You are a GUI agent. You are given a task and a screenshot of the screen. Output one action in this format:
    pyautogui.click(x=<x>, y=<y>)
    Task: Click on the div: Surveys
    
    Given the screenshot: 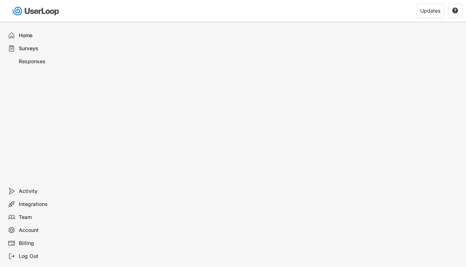 What is the action you would take?
    pyautogui.click(x=43, y=48)
    